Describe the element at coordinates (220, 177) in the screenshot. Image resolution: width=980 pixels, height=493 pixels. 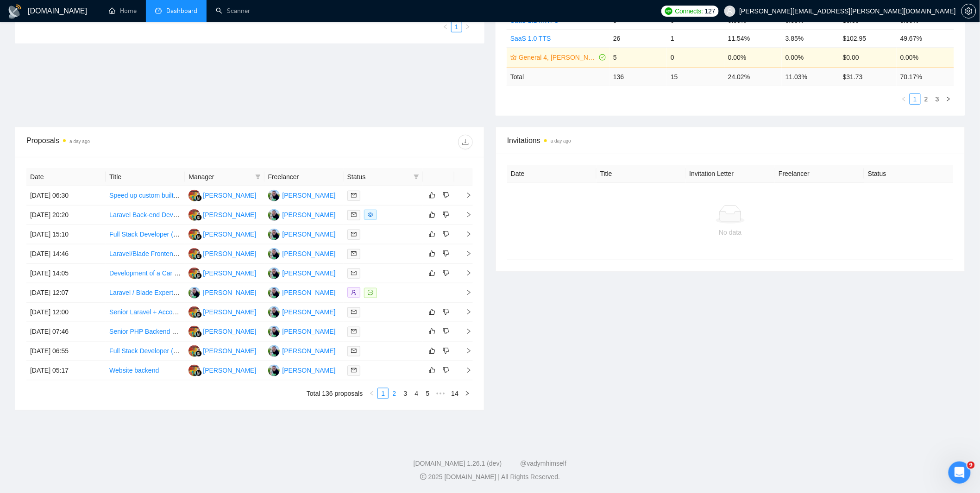
I see `span: Manager` at that location.